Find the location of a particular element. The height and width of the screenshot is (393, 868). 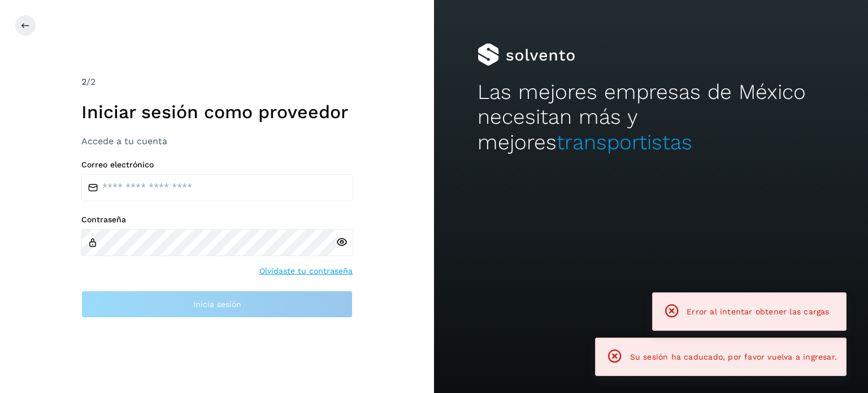

h3: Accede a tu cuenta is located at coordinates (217, 141).